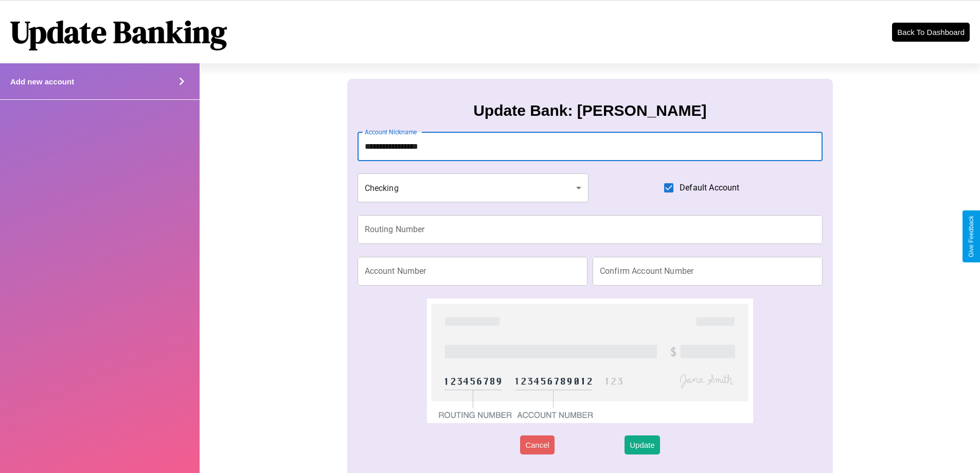  Describe the element at coordinates (709, 188) in the screenshot. I see `span: Default Account` at that location.